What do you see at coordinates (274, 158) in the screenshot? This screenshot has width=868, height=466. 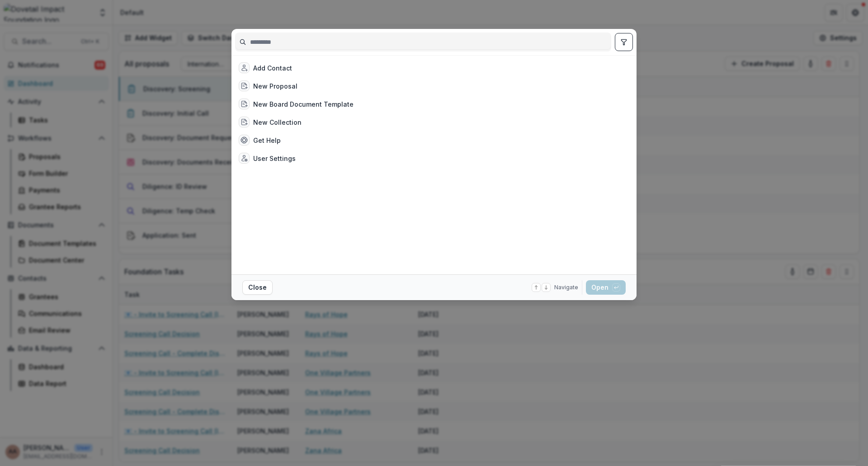 I see `div: User Settings` at bounding box center [274, 158].